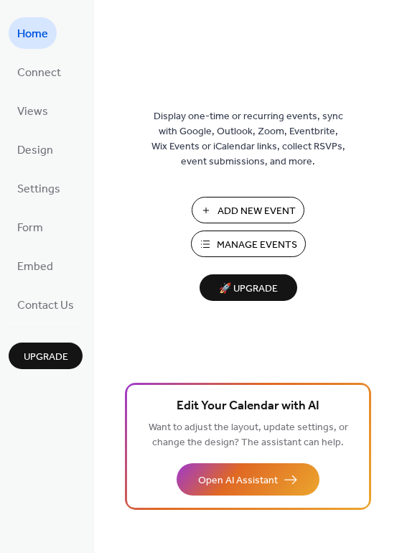 This screenshot has width=402, height=553. Describe the element at coordinates (248, 406) in the screenshot. I see `span: Edit Your Calendar with AI` at that location.